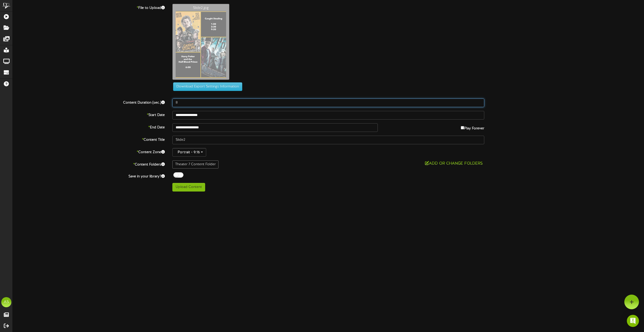 The height and width of the screenshot is (332, 644). What do you see at coordinates (89, 7) in the screenshot?
I see `label: File to Upload` at bounding box center [89, 7].